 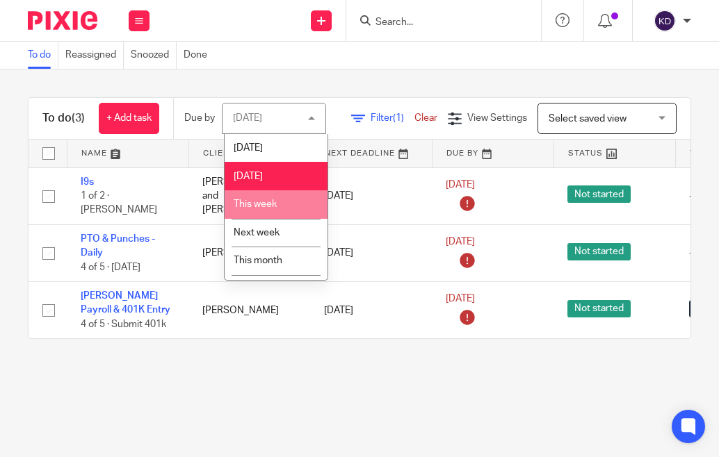 What do you see at coordinates (129, 118) in the screenshot?
I see `a: + Add task` at bounding box center [129, 118].